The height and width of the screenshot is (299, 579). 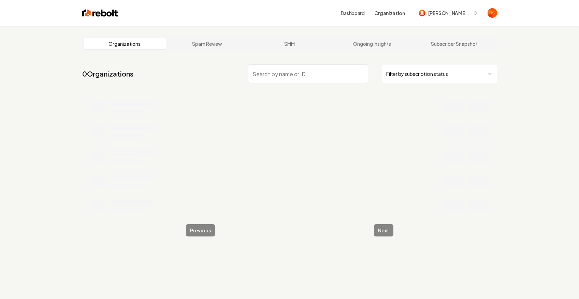 I want to click on input: Search by name or ID, so click(x=308, y=74).